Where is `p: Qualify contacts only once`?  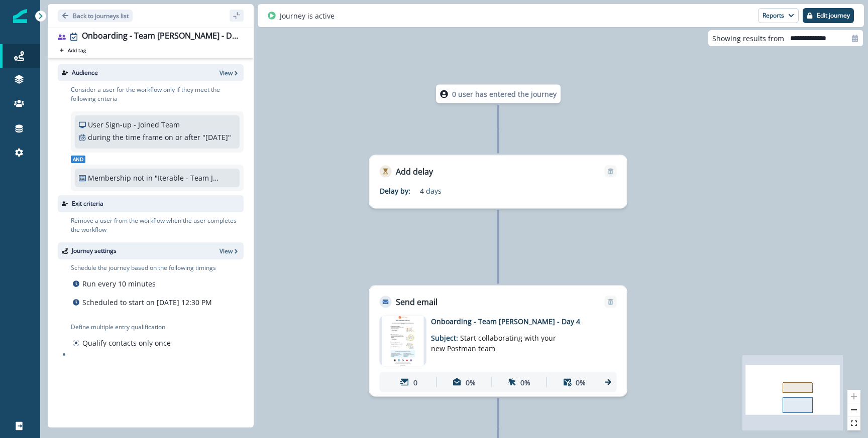 p: Qualify contacts only once is located at coordinates (127, 343).